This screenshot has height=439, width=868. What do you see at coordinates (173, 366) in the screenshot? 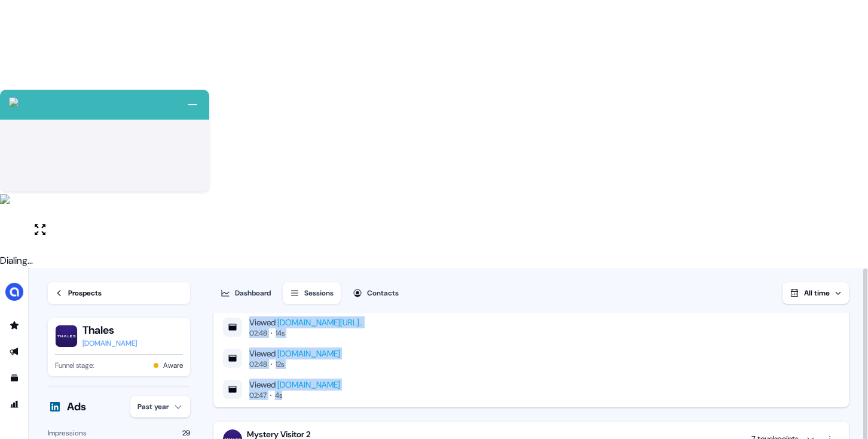
I see `button: Aware` at bounding box center [173, 366].